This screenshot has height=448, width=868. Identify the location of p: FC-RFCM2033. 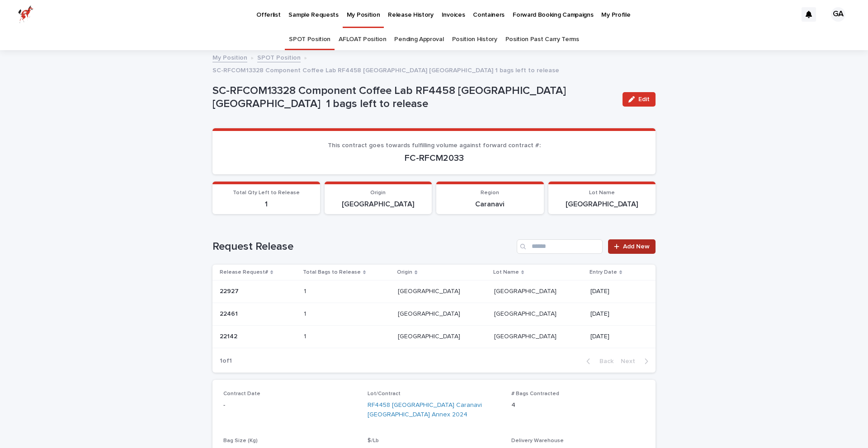
(434, 159).